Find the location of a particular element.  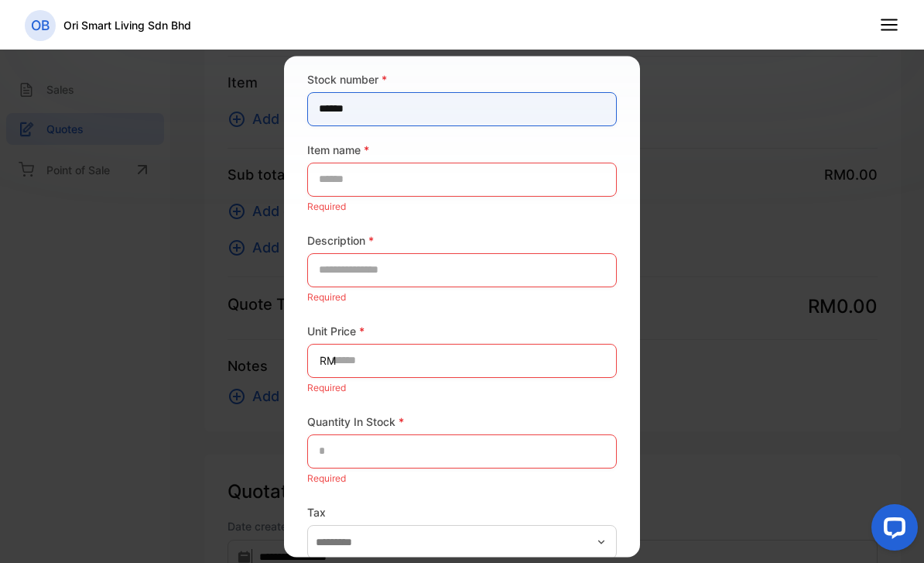

label: Tax is located at coordinates (462, 512).